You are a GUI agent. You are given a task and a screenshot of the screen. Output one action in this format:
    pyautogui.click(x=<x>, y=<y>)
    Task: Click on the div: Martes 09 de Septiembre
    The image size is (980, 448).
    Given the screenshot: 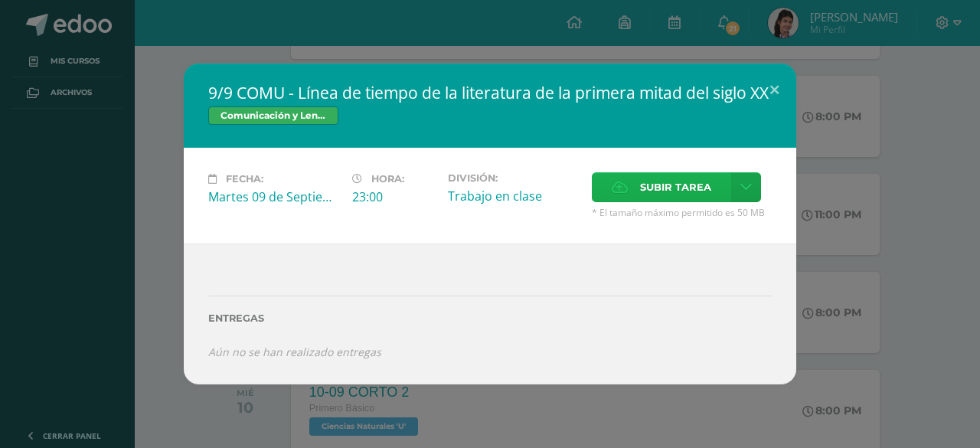 What is the action you would take?
    pyautogui.click(x=274, y=197)
    